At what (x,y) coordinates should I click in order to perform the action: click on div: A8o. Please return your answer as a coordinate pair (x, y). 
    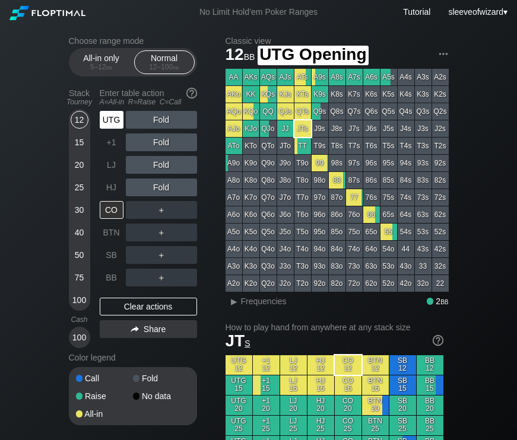
    Looking at the image, I should click on (234, 180).